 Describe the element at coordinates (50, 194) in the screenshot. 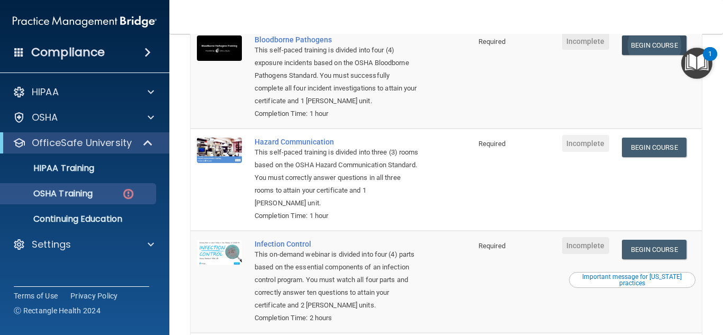

I see `p: OSHA Training` at that location.